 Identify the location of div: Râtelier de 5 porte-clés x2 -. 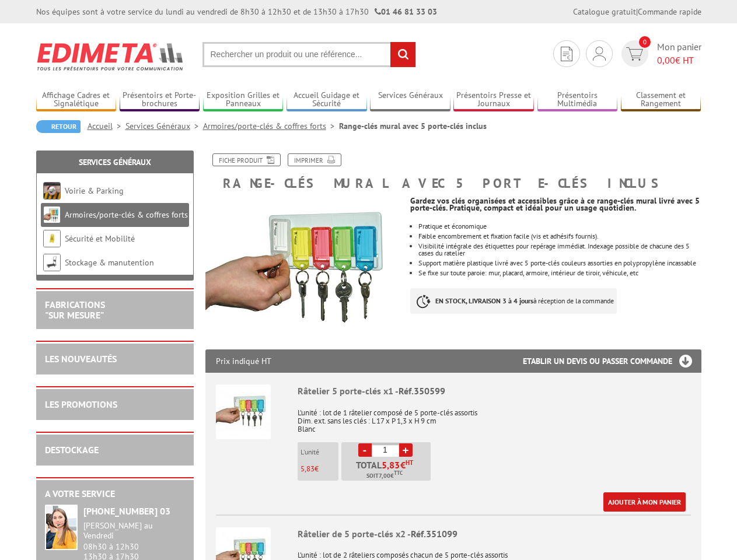
(494, 534).